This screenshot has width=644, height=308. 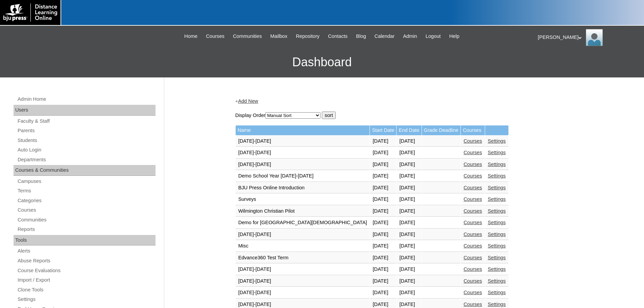 I want to click on td: Grade Deadline, so click(x=441, y=131).